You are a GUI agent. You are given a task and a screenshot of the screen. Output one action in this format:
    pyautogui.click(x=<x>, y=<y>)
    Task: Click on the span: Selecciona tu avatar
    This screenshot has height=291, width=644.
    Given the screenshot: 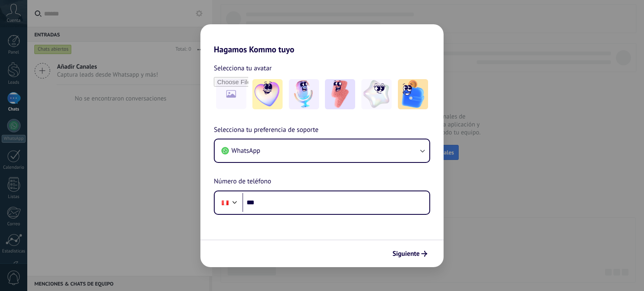 What is the action you would take?
    pyautogui.click(x=243, y=69)
    